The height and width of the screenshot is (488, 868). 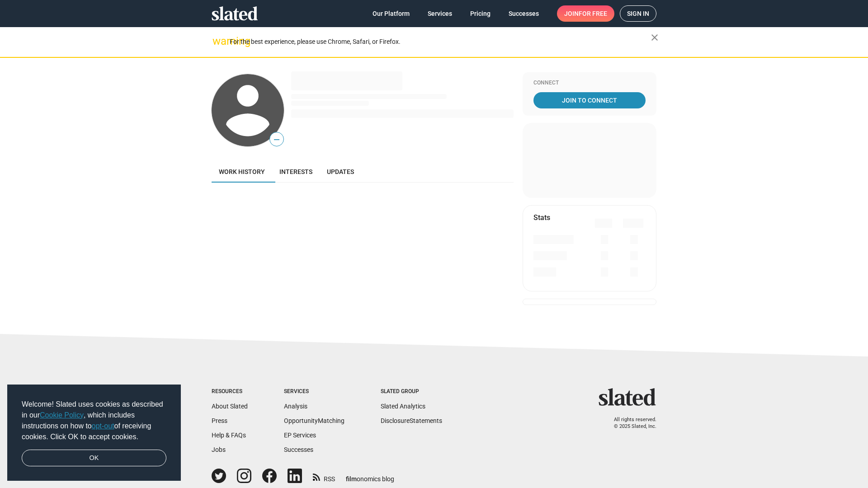 I want to click on mat-icon: close, so click(x=655, y=37).